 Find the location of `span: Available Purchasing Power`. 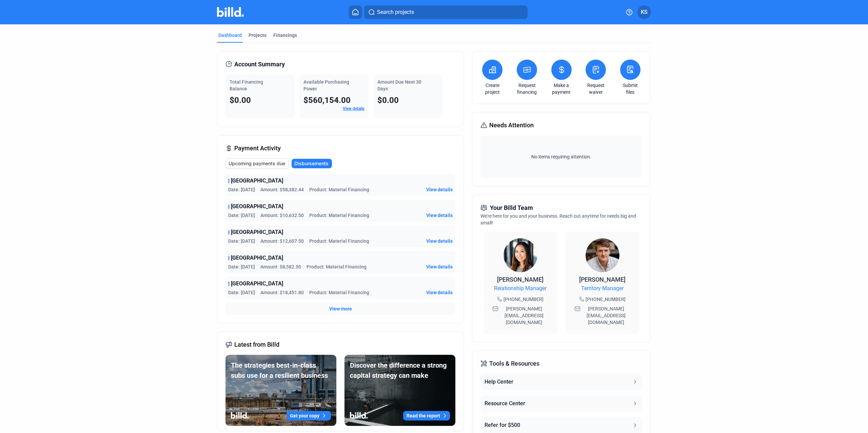

span: Available Purchasing Power is located at coordinates (326, 85).